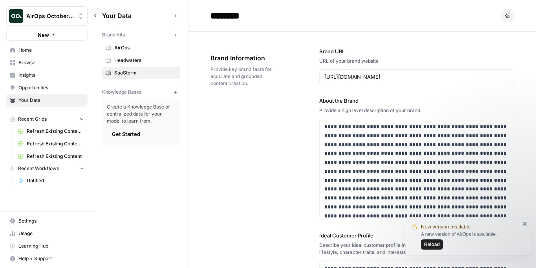  Describe the element at coordinates (243, 77) in the screenshot. I see `span: Provide key brand facts for accurate and grounded content creation.` at that location.